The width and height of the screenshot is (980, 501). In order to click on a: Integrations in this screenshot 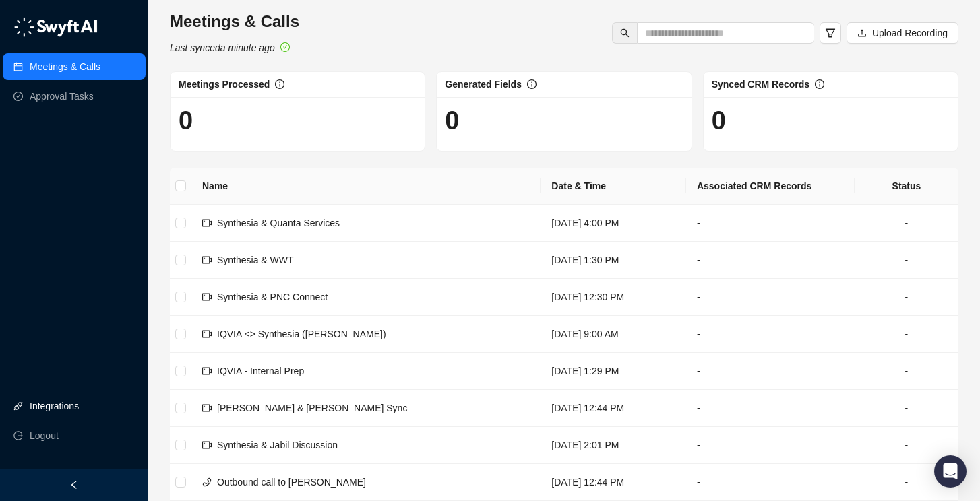, I will do `click(54, 406)`.